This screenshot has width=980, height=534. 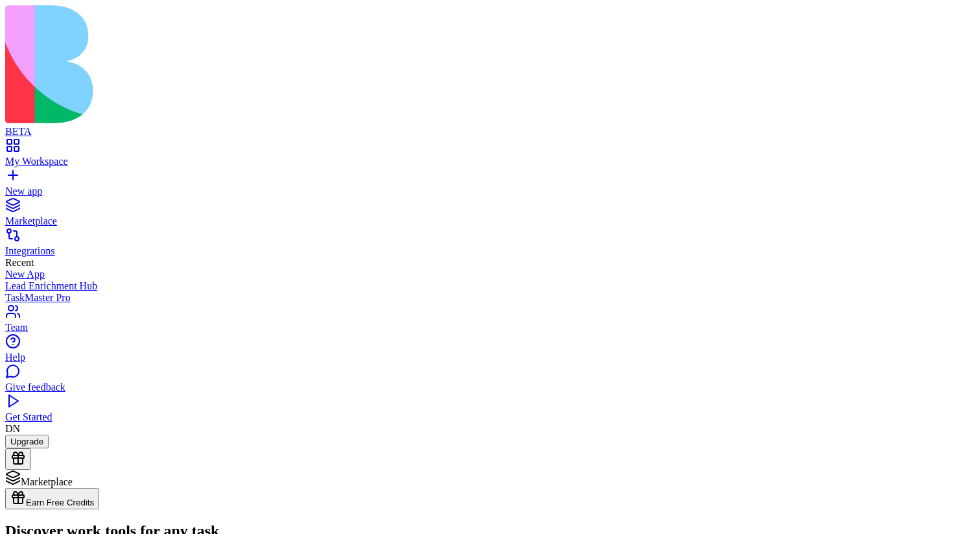 I want to click on div: Get Started, so click(x=490, y=417).